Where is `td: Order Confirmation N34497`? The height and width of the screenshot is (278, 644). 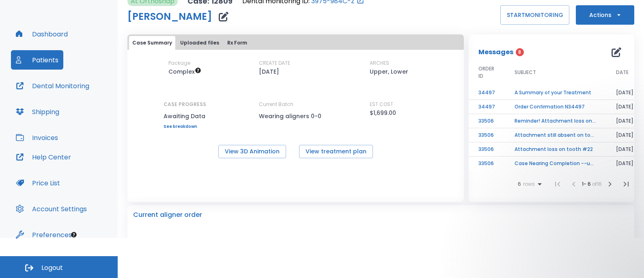 td: Order Confirmation N34497 is located at coordinates (556, 107).